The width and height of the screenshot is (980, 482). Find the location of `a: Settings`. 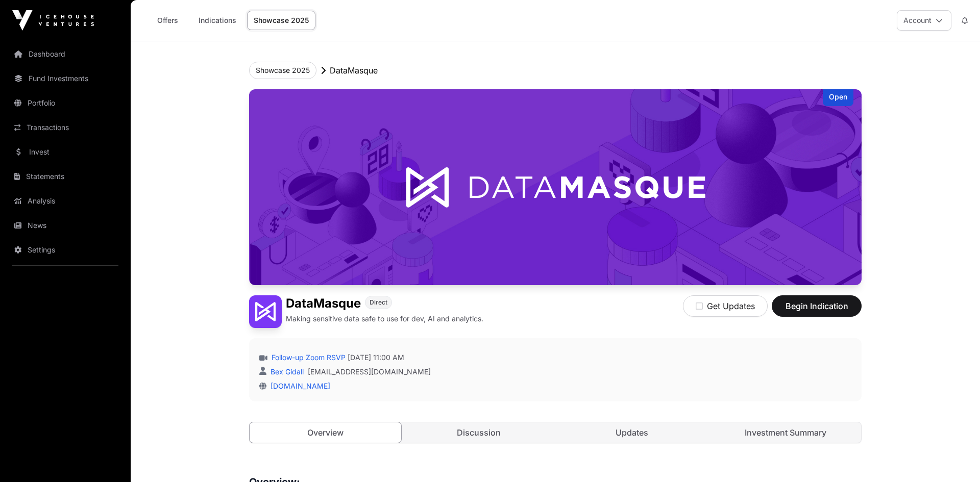

a: Settings is located at coordinates (66, 250).